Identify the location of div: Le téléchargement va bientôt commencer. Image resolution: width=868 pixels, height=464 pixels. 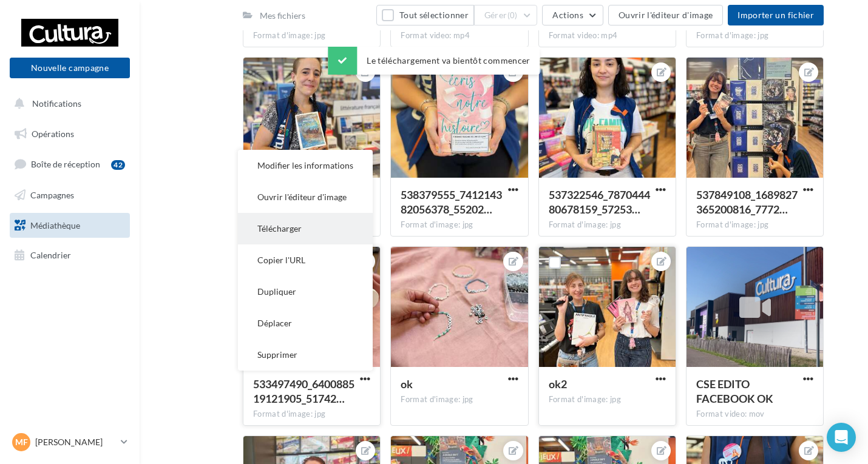
(433, 61).